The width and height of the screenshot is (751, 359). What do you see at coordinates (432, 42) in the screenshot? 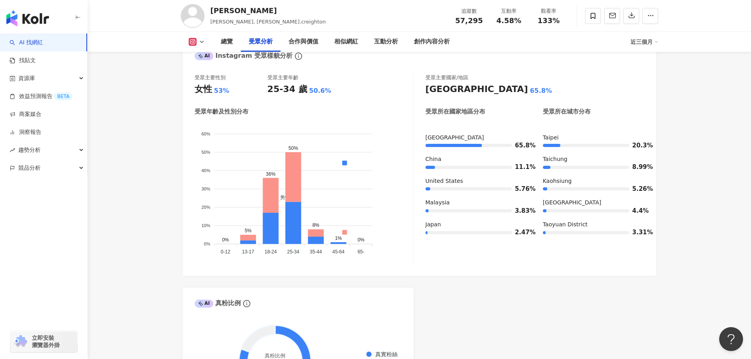
I see `div: 創作內容分析` at bounding box center [432, 42].